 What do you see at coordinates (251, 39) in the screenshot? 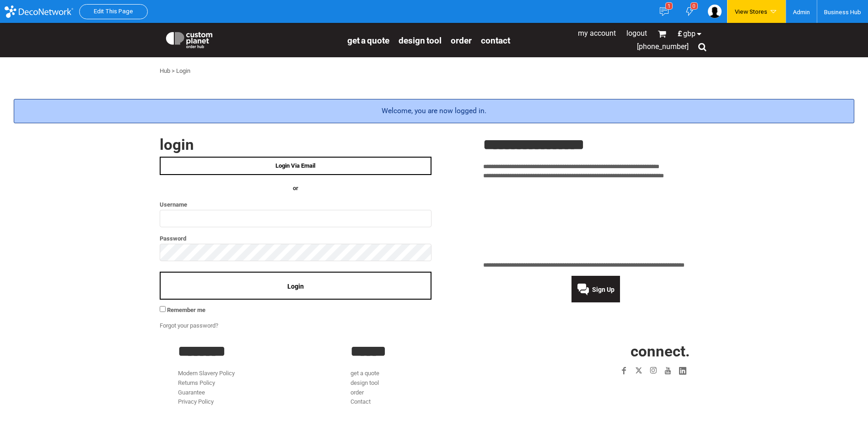
I see `a: Custom Planet` at bounding box center [251, 39].